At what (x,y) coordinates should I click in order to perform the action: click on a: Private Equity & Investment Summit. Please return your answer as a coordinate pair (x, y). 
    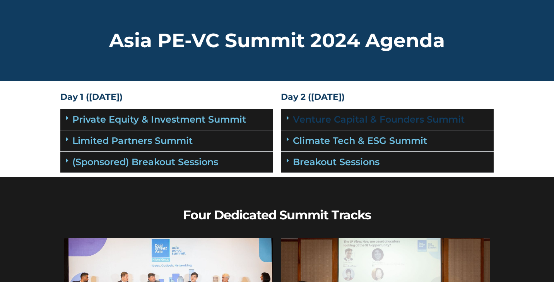
    Looking at the image, I should click on (159, 119).